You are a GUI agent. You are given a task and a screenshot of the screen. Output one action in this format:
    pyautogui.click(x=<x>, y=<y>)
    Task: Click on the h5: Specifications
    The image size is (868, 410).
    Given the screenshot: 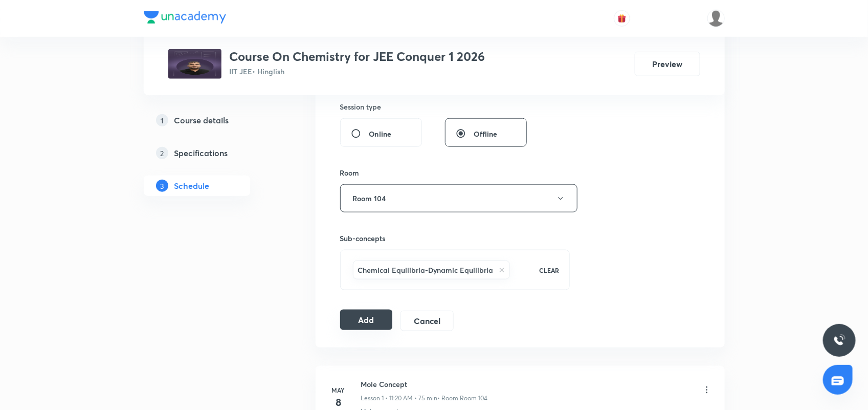 What is the action you would take?
    pyautogui.click(x=201, y=153)
    